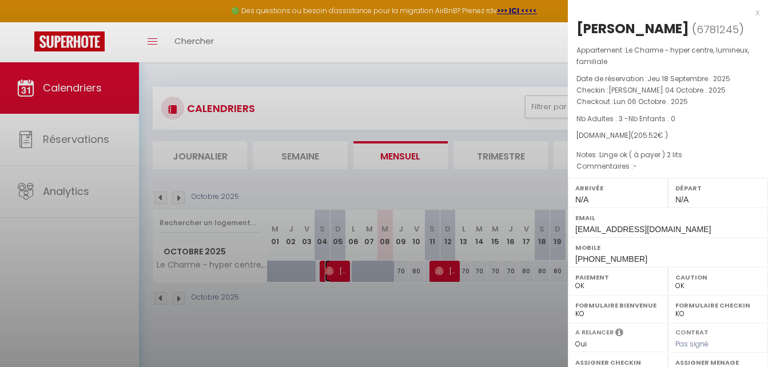 The width and height of the screenshot is (768, 367). What do you see at coordinates (668, 102) in the screenshot?
I see `p: Checkout :` at bounding box center [668, 102].